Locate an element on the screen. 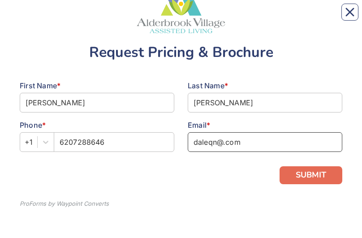 This screenshot has width=362, height=238. button: Close is located at coordinates (350, 12).